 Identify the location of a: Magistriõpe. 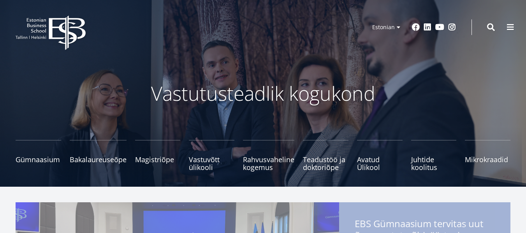
(158, 156).